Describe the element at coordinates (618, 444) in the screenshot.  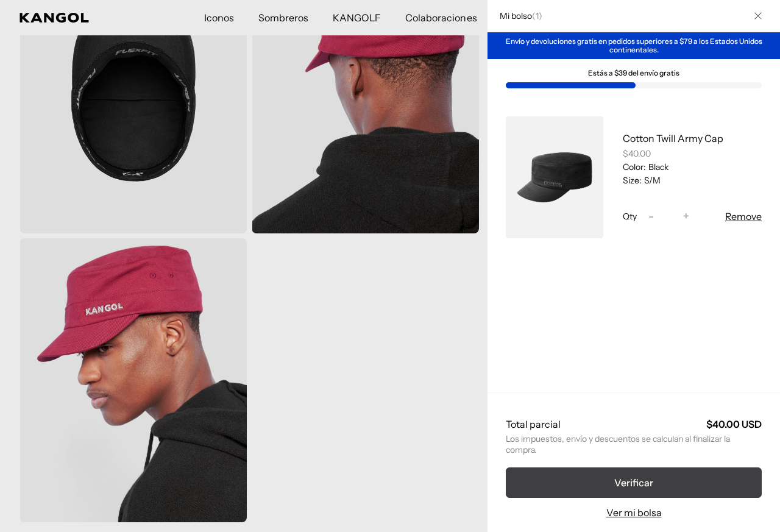
I see `font: Los impuestos, envío y descuentos se calculan al finalizar la compra.` at that location.